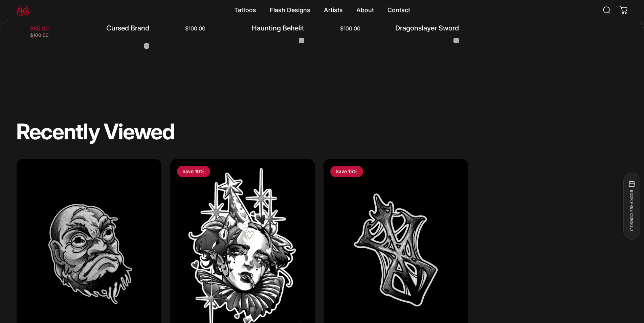 The image size is (644, 323). I want to click on animate-element: Viewed, so click(139, 132).